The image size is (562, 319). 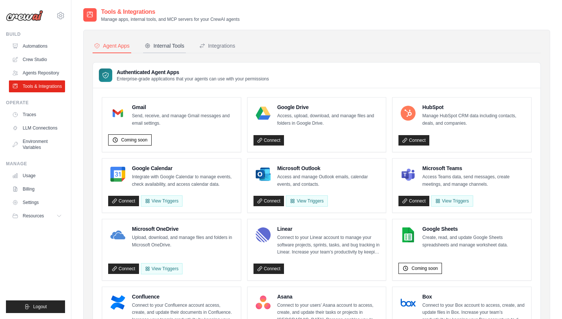 I want to click on button: Internal Tools, so click(x=164, y=46).